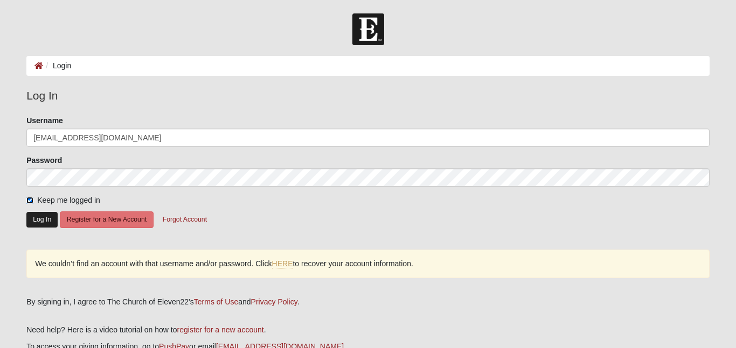 The height and width of the screenshot is (348, 736). What do you see at coordinates (216, 302) in the screenshot?
I see `a: Terms of Use` at bounding box center [216, 302].